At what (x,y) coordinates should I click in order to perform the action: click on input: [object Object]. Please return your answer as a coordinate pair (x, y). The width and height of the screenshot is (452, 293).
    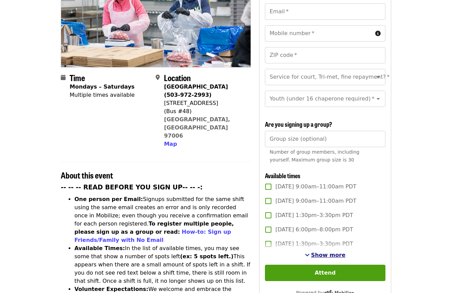
    Looking at the image, I should click on (325, 139).